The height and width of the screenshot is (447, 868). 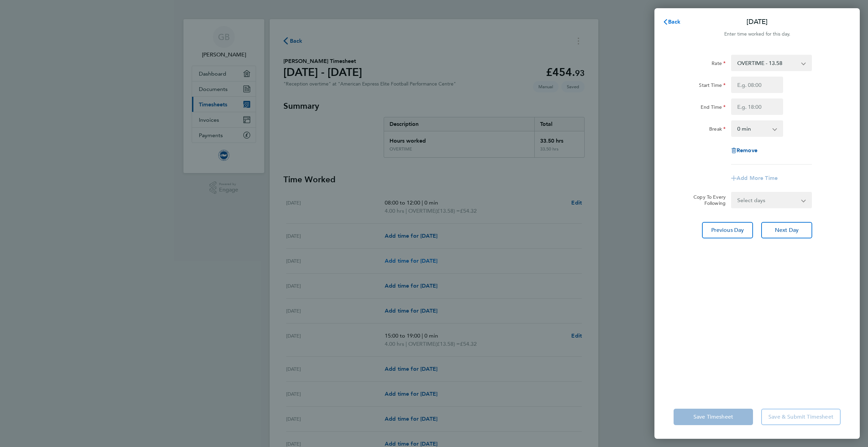 I want to click on label: End Time, so click(x=713, y=108).